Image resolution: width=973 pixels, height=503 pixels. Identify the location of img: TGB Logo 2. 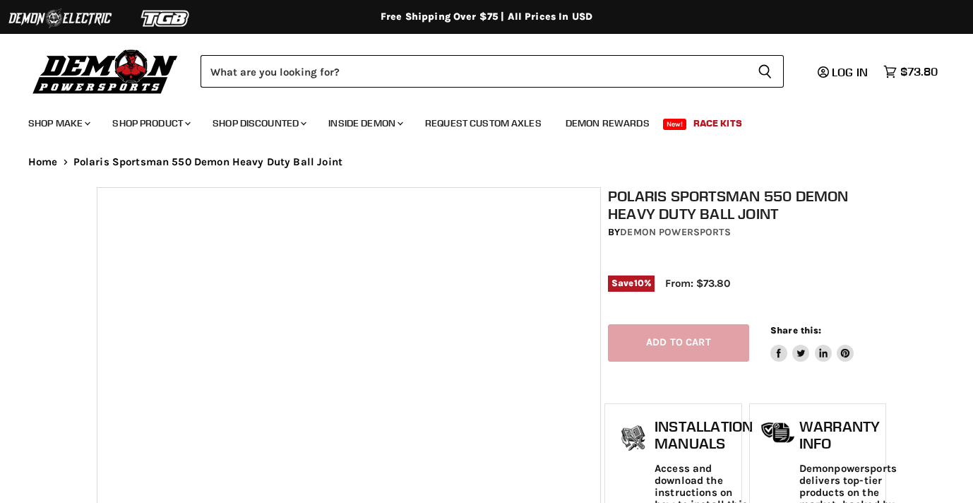
(166, 18).